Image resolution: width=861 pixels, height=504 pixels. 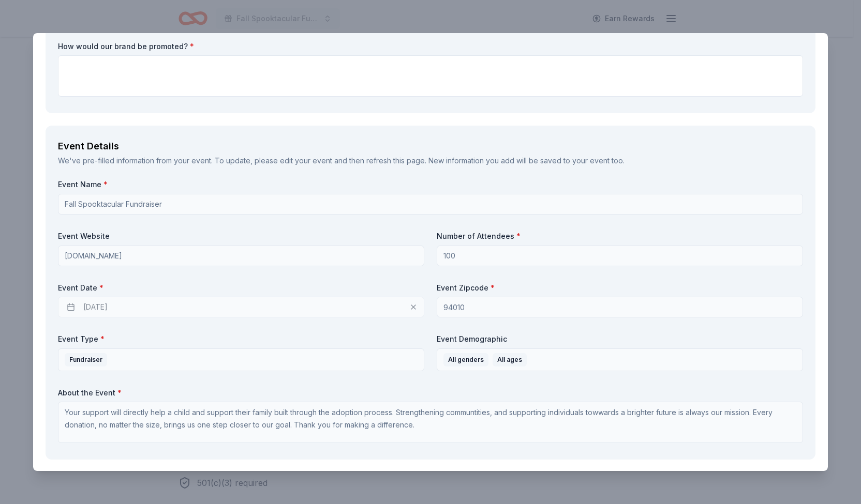 What do you see at coordinates (620, 236) in the screenshot?
I see `label: Number of Attendees` at bounding box center [620, 236].